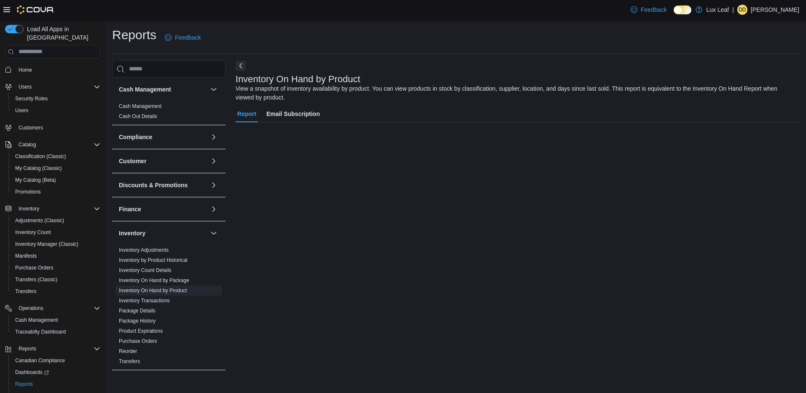  Describe the element at coordinates (56, 361) in the screenshot. I see `button: Canadian Compliance` at that location.